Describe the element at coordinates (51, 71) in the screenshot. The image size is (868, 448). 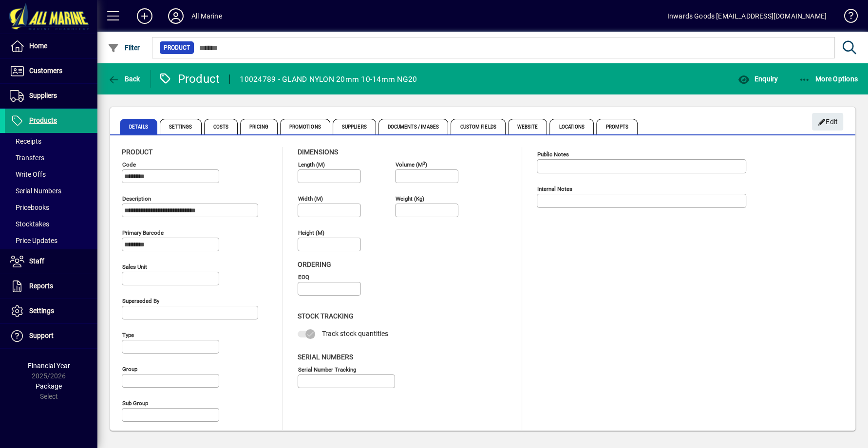
I see `a: Customers` at that location.